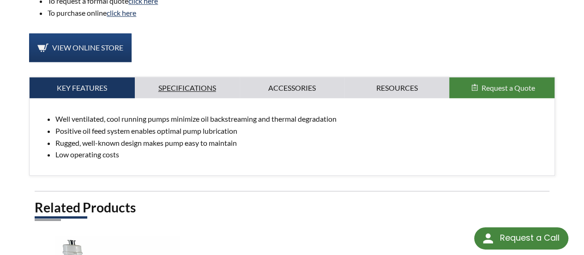  I want to click on span: View Online Store, so click(88, 47).